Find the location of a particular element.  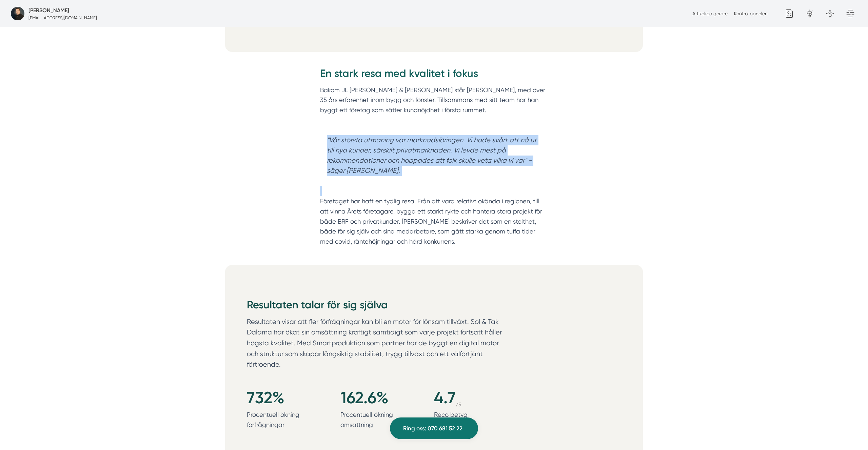

p: Resultaten visar att fler förfrågningar kan bli en motor för lönsam tillväxt. Sol & Tak Dalarna h... is located at coordinates (377, 345).